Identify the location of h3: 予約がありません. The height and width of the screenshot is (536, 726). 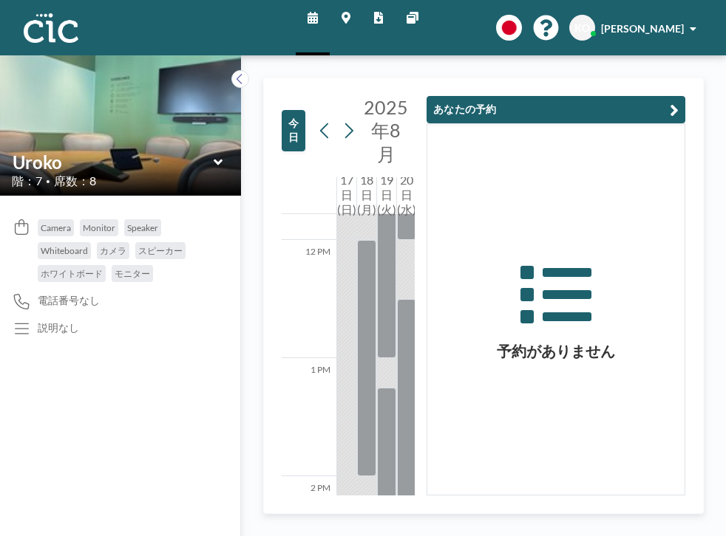
(556, 351).